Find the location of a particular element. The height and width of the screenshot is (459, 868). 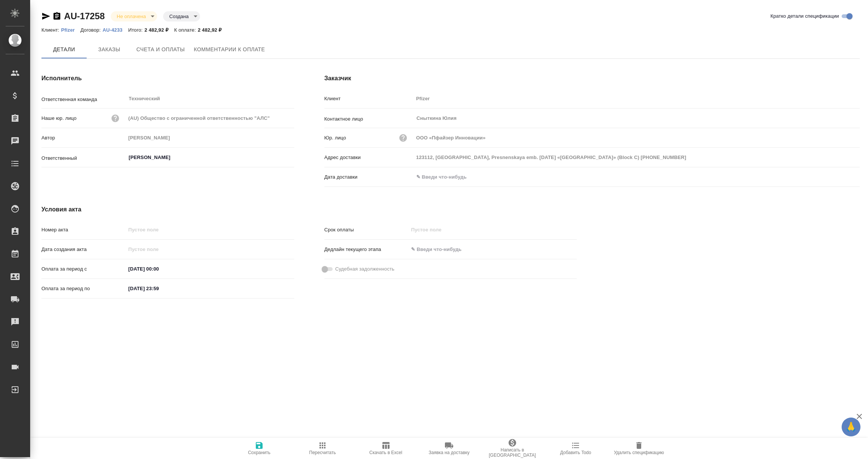

h4: Заказчик is located at coordinates (592, 78).